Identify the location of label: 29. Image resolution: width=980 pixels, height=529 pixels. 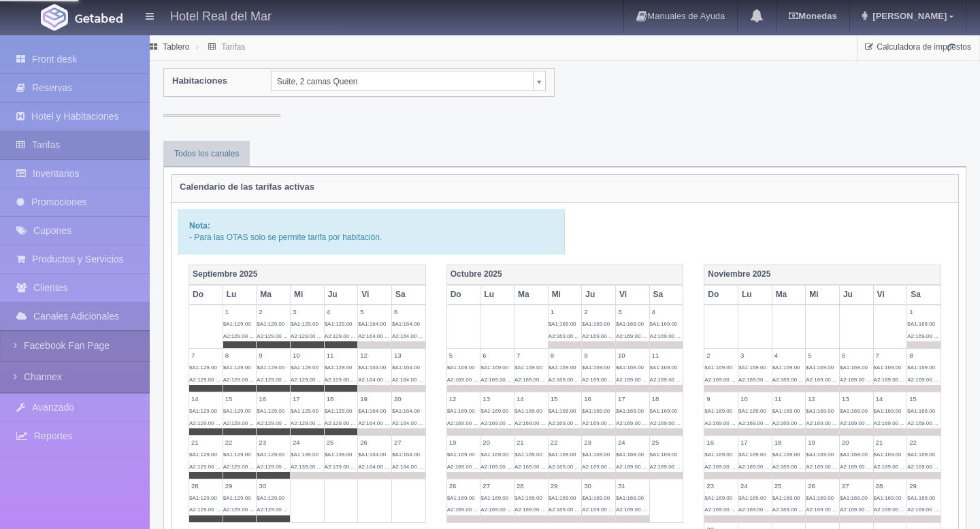
(923, 486).